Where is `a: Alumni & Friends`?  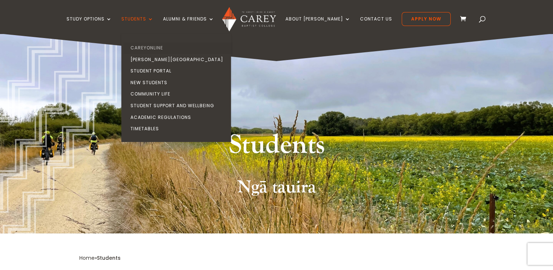 a: Alumni & Friends is located at coordinates (189, 25).